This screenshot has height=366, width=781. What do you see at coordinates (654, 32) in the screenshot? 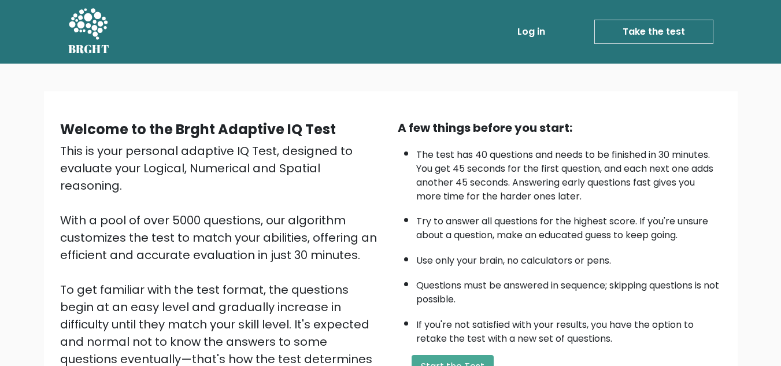
I see `a: Take the test` at bounding box center [654, 32].